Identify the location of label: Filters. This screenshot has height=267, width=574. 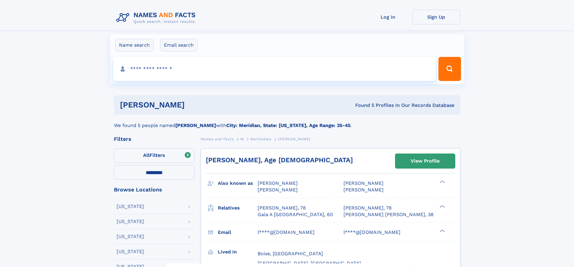
(154, 156).